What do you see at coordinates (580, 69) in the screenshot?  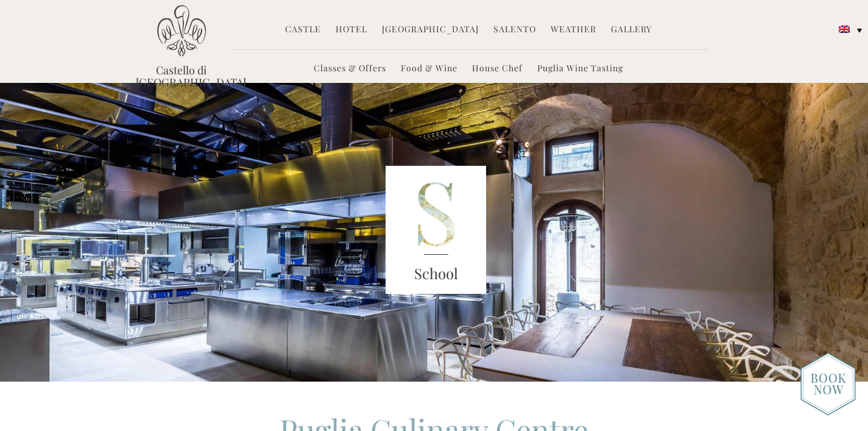 I see `a: Puglia Wine Tasting` at bounding box center [580, 69].